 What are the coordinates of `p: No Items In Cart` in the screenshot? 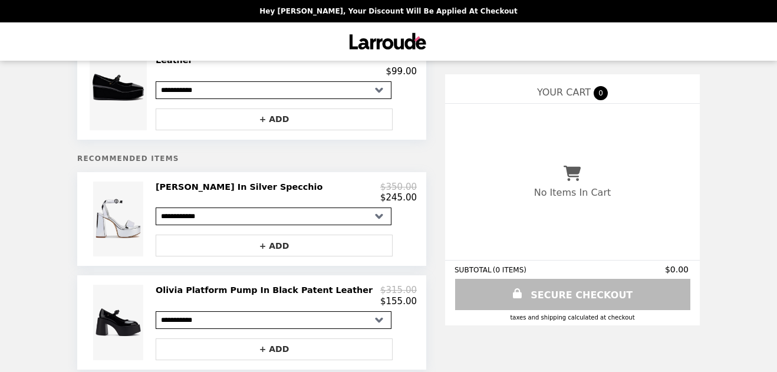 It's located at (572, 192).